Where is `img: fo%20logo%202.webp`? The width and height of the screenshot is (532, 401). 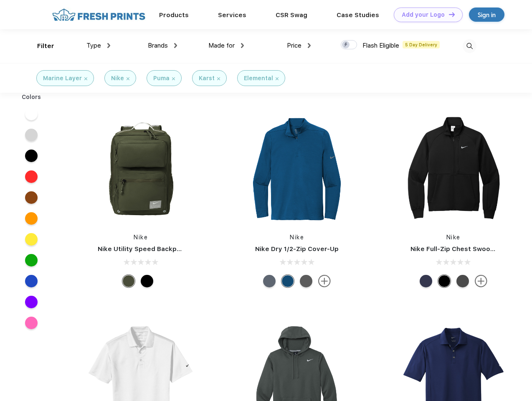
img: fo%20logo%202.webp is located at coordinates (99, 15).